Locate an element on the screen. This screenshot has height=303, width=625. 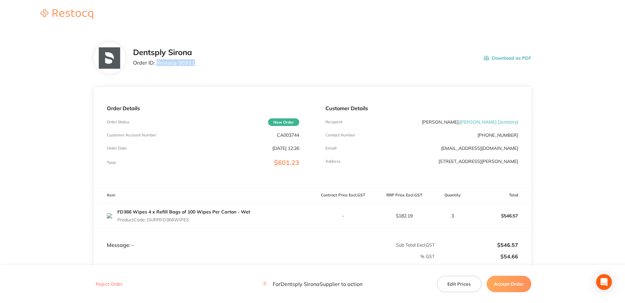
button: Reject Order is located at coordinates (109, 284).